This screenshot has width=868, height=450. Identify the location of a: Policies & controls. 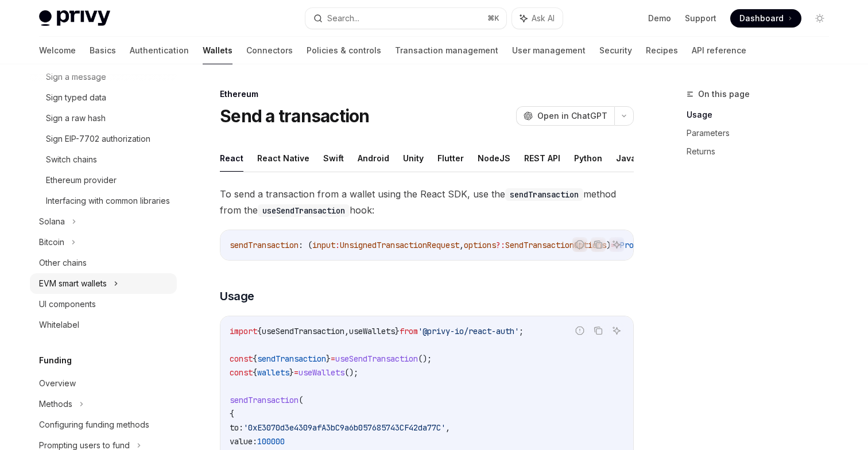
(344, 51).